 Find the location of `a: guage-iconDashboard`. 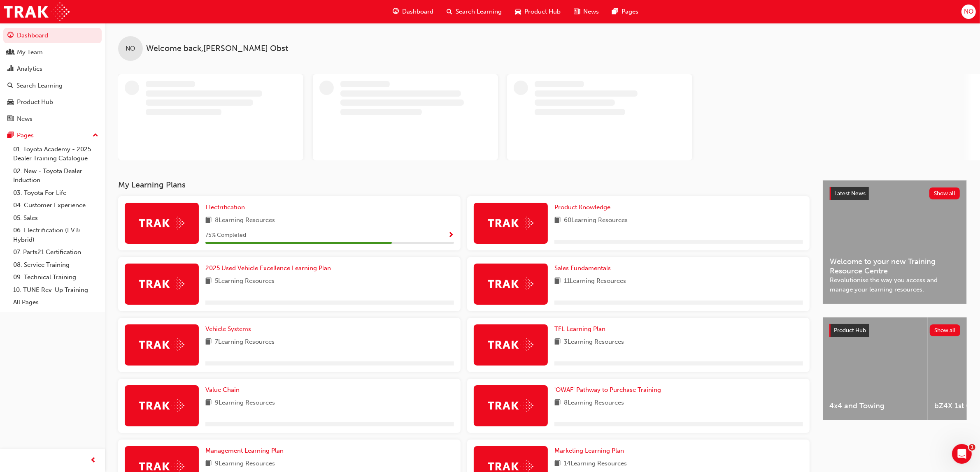

a: guage-iconDashboard is located at coordinates (413, 11).